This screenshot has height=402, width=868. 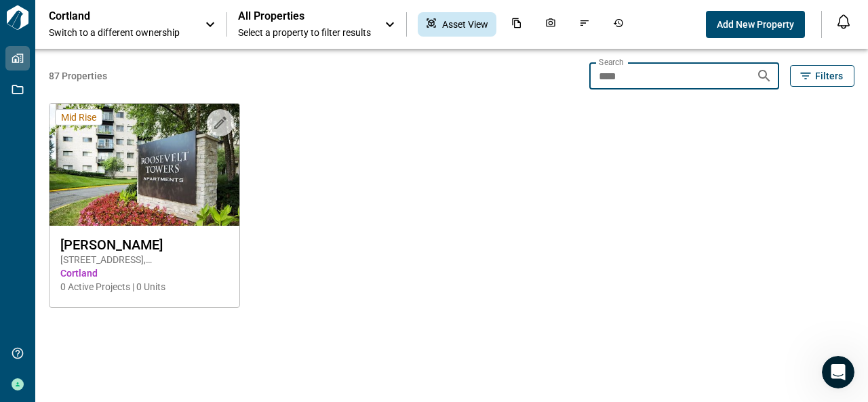 What do you see at coordinates (79, 117) in the screenshot?
I see `span: Mid Rise` at bounding box center [79, 117].